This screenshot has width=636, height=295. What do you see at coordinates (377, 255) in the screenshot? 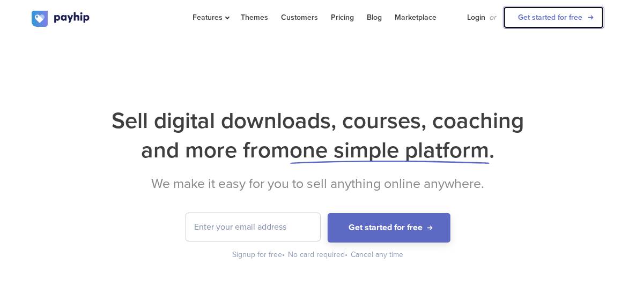
I see `div: Cancel any time` at bounding box center [377, 255].